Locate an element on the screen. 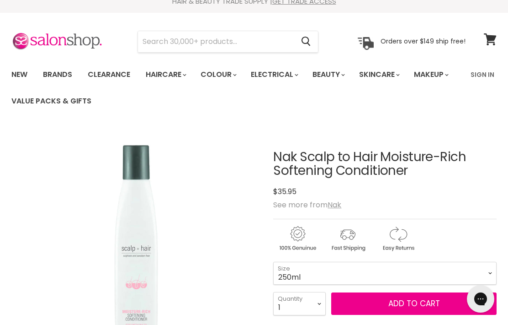 The height and width of the screenshot is (325, 508). a: Beauty is located at coordinates (328, 75).